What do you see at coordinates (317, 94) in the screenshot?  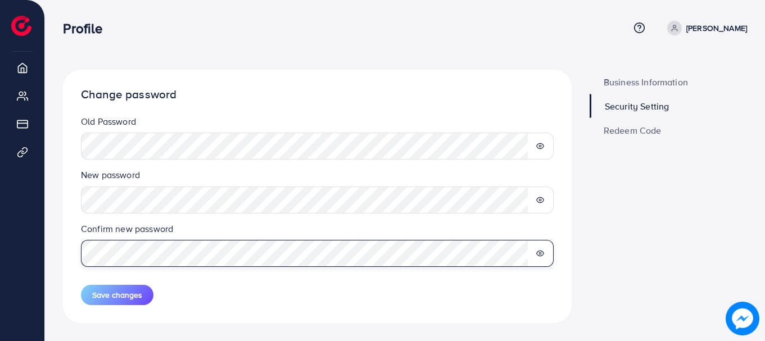 I see `h1: Change password` at bounding box center [317, 94].